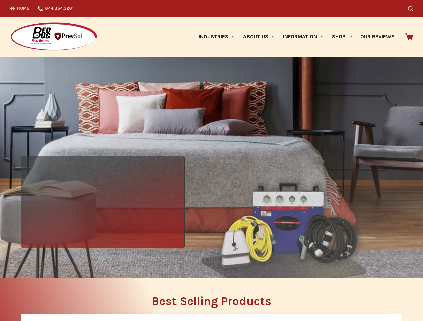  Describe the element at coordinates (303, 37) in the screenshot. I see `a: Information` at that location.